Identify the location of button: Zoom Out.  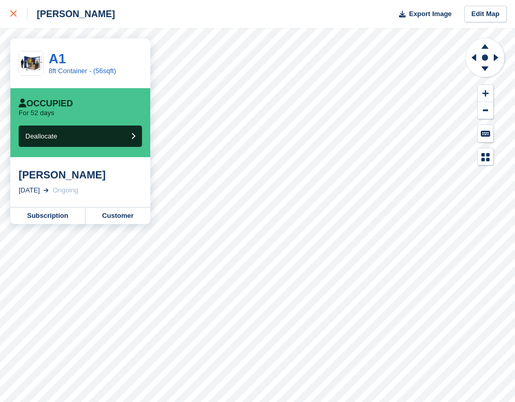
(486, 110).